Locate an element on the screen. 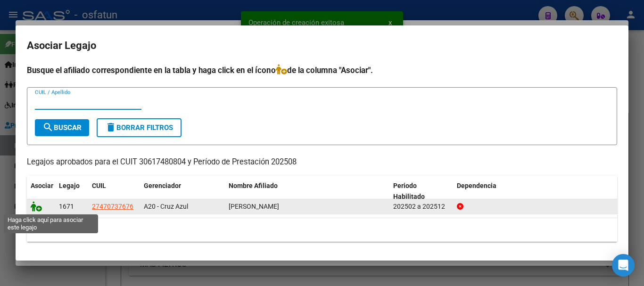  span: 27470737676 is located at coordinates (113, 207).